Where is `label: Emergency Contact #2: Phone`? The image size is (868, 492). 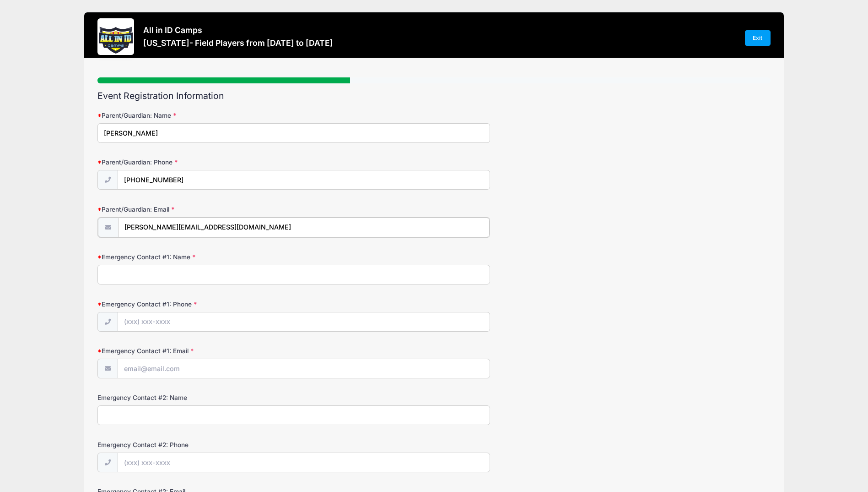
label: Emergency Contact #2: Phone is located at coordinates (210, 444).